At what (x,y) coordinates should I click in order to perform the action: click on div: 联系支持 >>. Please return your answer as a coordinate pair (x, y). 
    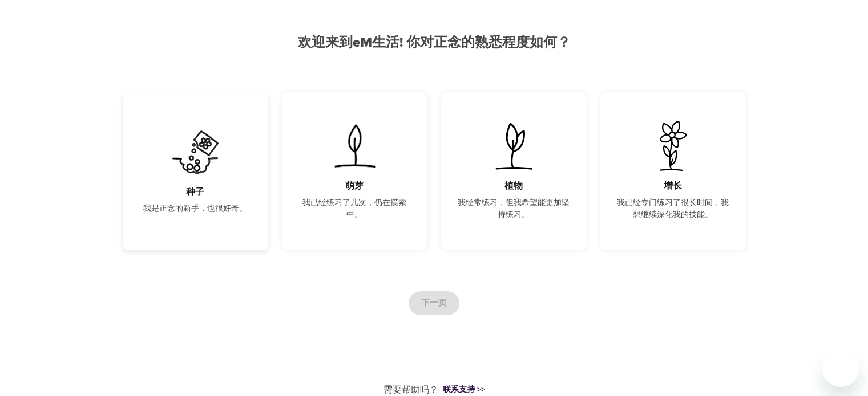
    Looking at the image, I should click on (464, 390).